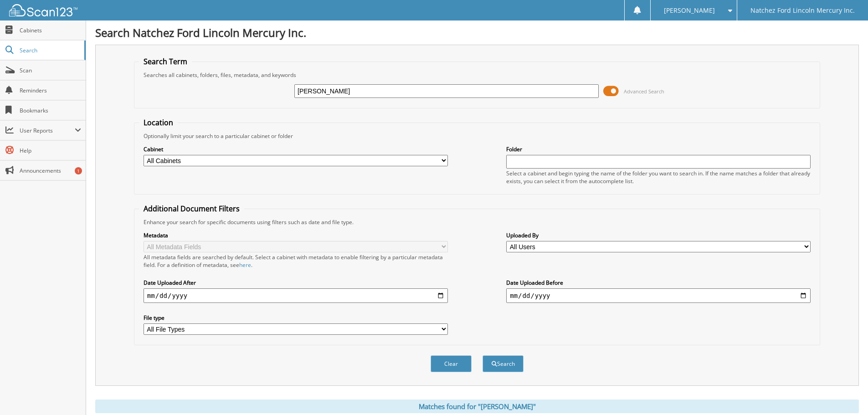  What do you see at coordinates (49, 50) in the screenshot?
I see `span: Search` at bounding box center [49, 50].